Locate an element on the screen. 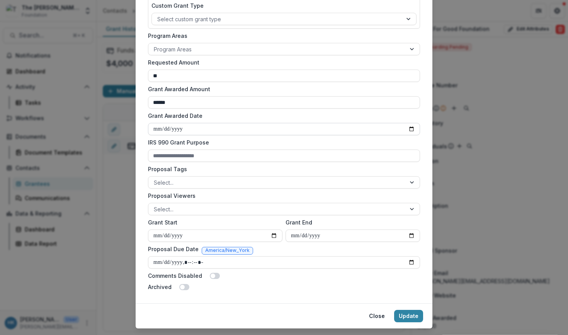 Image resolution: width=568 pixels, height=335 pixels. label: Program Areas is located at coordinates (282, 36).